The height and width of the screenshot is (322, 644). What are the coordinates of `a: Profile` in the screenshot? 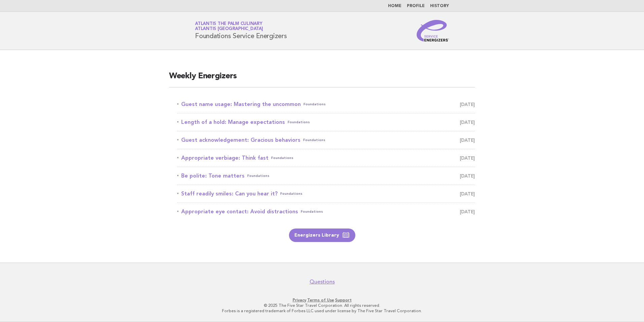 It's located at (416, 6).